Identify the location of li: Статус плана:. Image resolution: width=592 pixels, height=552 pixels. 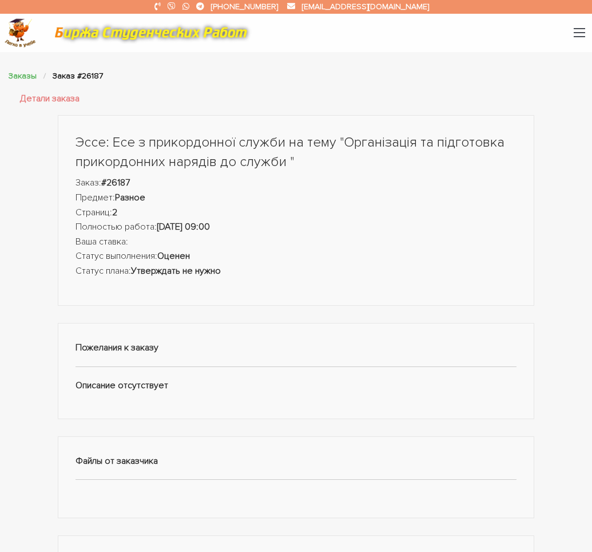
(296, 271).